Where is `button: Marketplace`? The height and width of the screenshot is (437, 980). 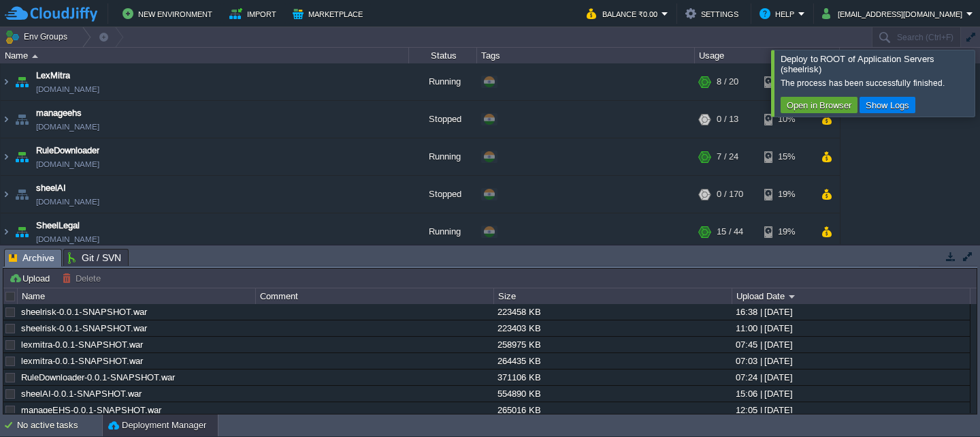 button: Marketplace is located at coordinates (329, 13).